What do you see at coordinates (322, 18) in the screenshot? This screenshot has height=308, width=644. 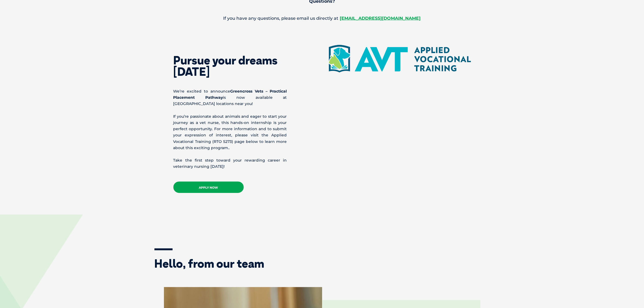 I see `p: If you have any questions, please email us directly at` at bounding box center [322, 18].